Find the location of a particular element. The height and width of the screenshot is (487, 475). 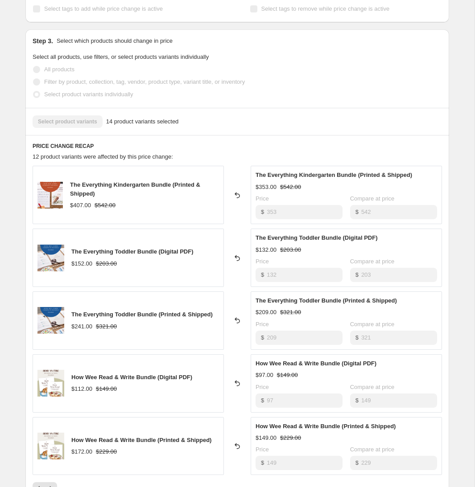

span: Select tags to add while price change is active is located at coordinates (103, 8).